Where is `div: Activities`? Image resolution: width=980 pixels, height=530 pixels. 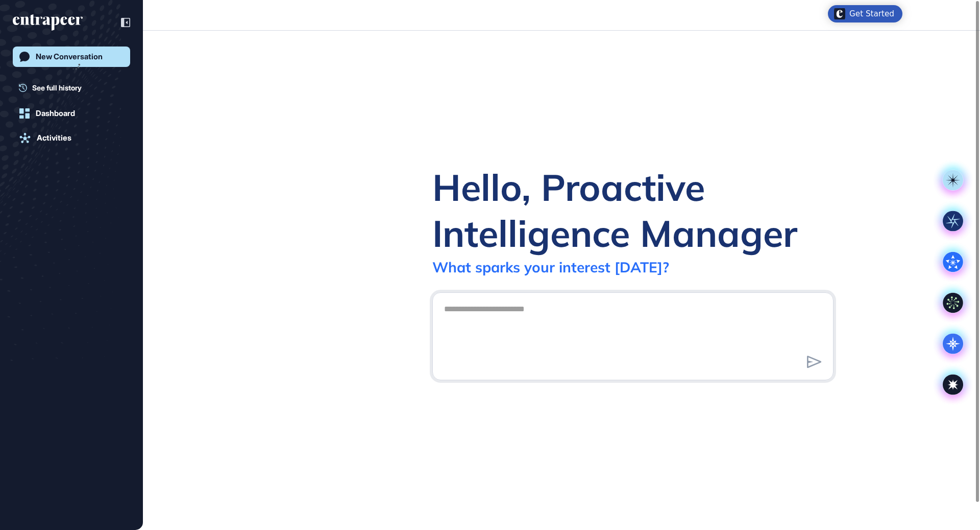
div: Activities is located at coordinates (54, 138).